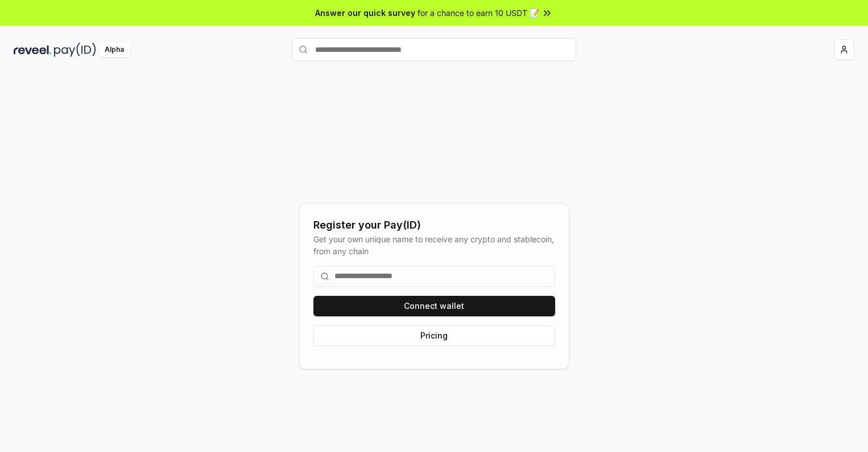 The image size is (868, 452). What do you see at coordinates (434, 336) in the screenshot?
I see `button: Pricing` at bounding box center [434, 336].